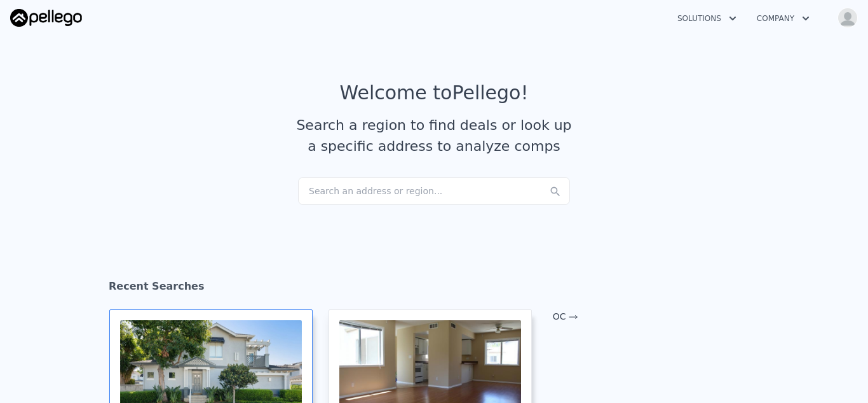  Describe the element at coordinates (566, 317) in the screenshot. I see `a: OC` at that location.